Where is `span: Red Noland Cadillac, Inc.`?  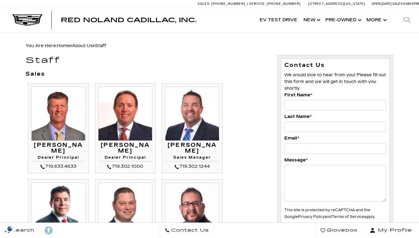 span: Red Noland Cadillac, Inc. is located at coordinates (129, 20).